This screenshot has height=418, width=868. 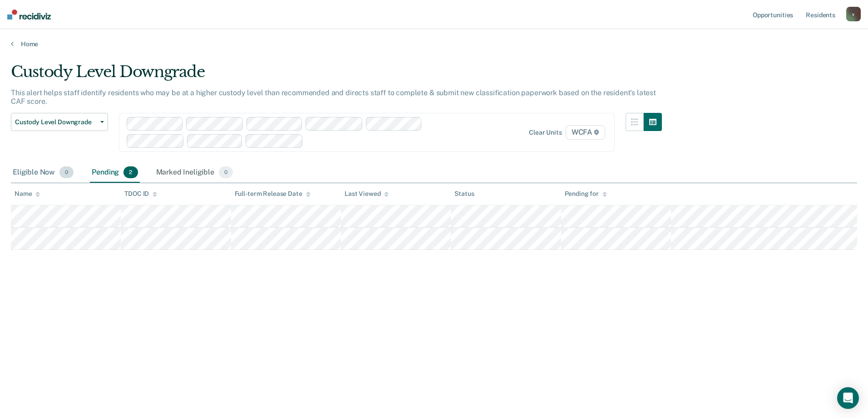 I want to click on div: Name, so click(x=27, y=194).